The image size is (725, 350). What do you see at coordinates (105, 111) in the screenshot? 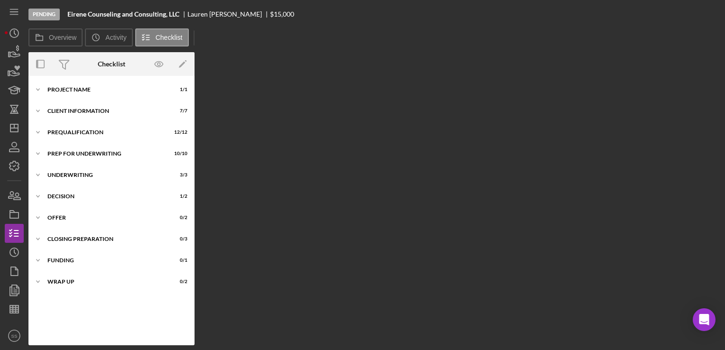
I see `div: Client Information` at bounding box center [105, 111].